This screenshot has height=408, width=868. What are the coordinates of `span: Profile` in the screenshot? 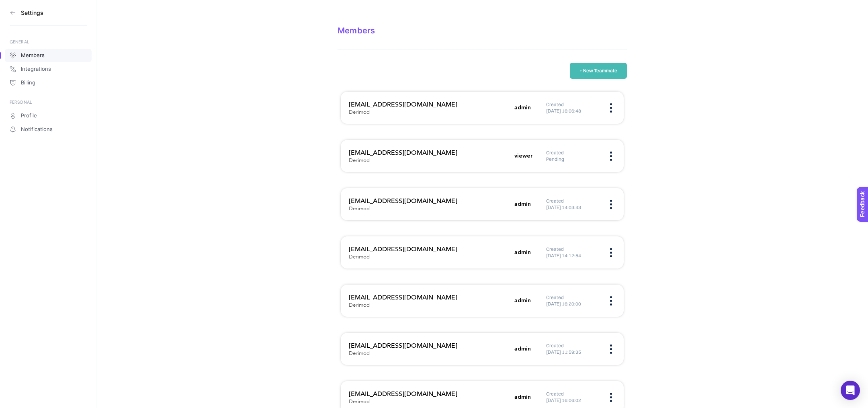 It's located at (29, 116).